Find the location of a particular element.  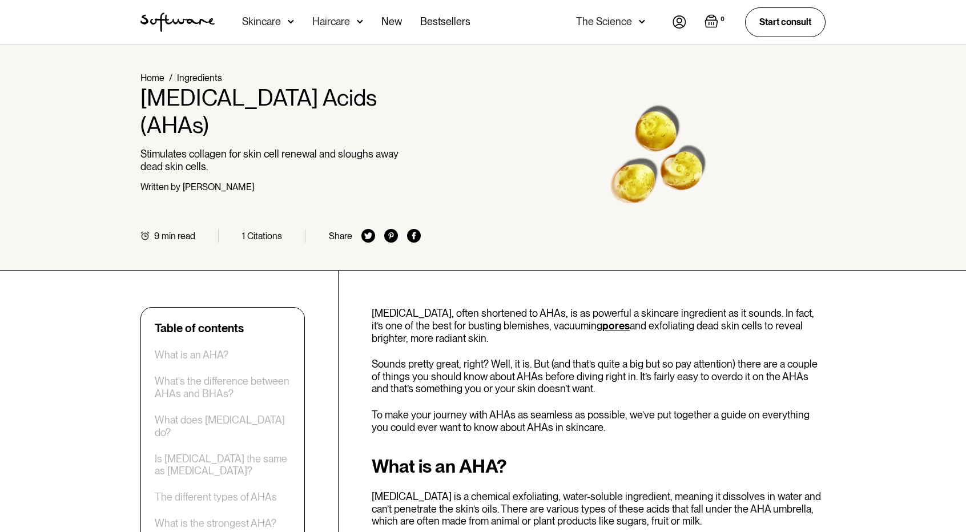

p: Stimulates collagen for skin cell renewal and sloughs away dead skin cells. is located at coordinates (280, 160).